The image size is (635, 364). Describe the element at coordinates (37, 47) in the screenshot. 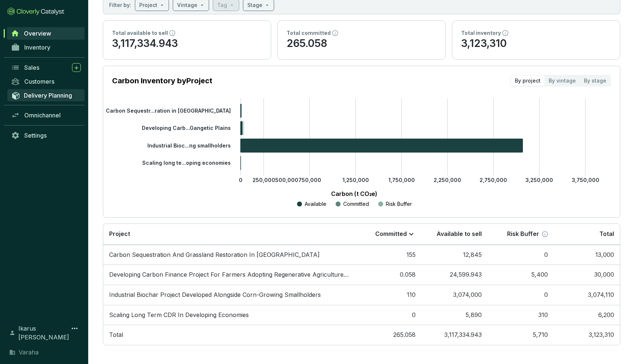

I see `span: Inventory` at that location.